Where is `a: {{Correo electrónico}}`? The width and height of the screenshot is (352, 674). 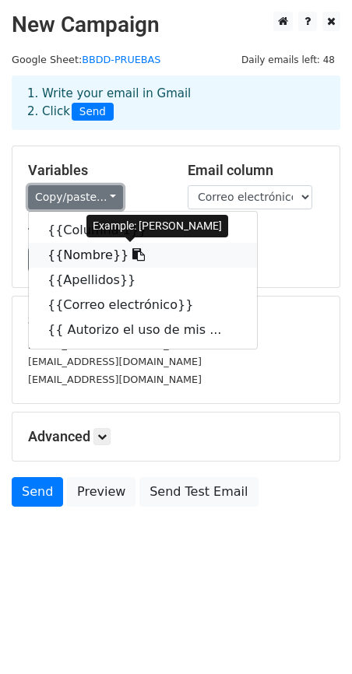 a: {{Correo electrónico}} is located at coordinates (142, 305).